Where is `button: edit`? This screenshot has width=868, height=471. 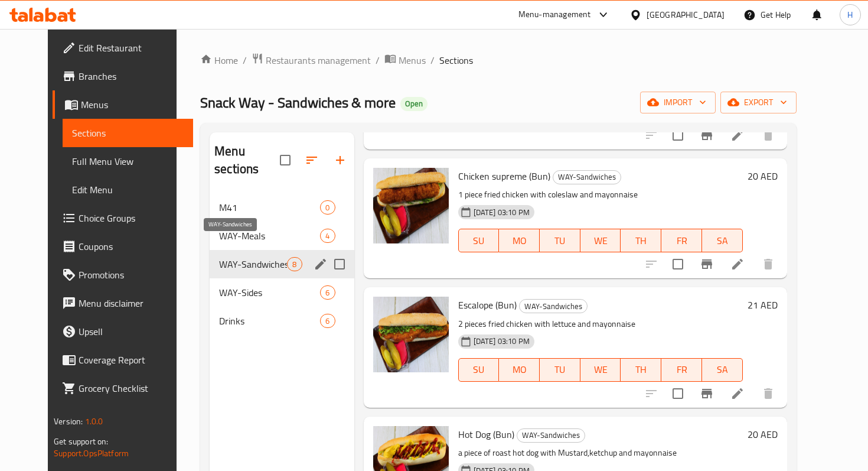
button: edit is located at coordinates (321, 264).